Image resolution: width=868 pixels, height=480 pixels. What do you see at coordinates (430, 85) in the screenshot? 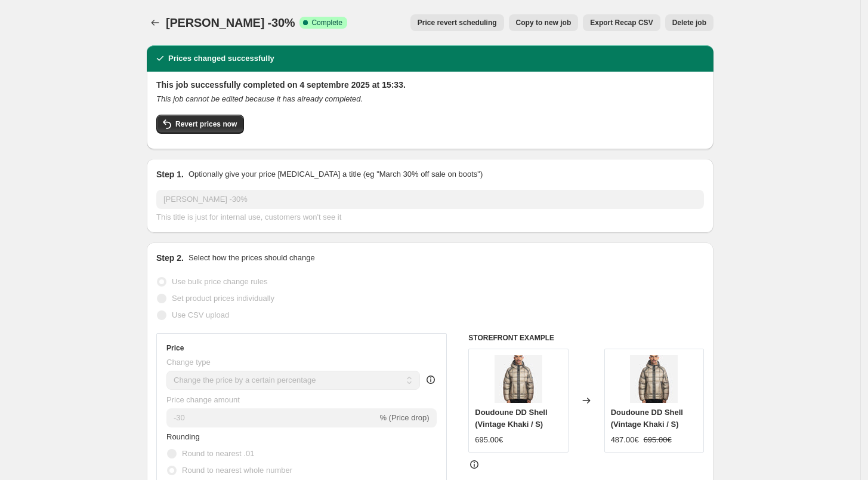
I see `h2: This job successfully completed on 4 septembre 2025 at 15:33.` at bounding box center [430, 85].